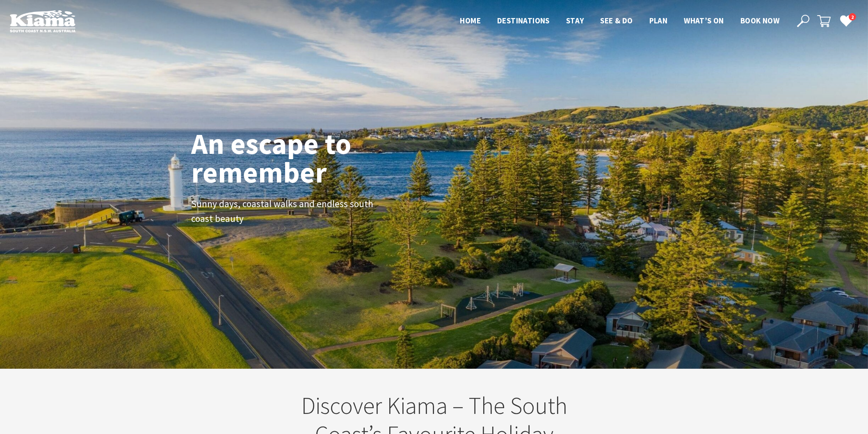 The height and width of the screenshot is (434, 868). What do you see at coordinates (619, 21) in the screenshot?
I see `nav: Main Menu` at bounding box center [619, 21].